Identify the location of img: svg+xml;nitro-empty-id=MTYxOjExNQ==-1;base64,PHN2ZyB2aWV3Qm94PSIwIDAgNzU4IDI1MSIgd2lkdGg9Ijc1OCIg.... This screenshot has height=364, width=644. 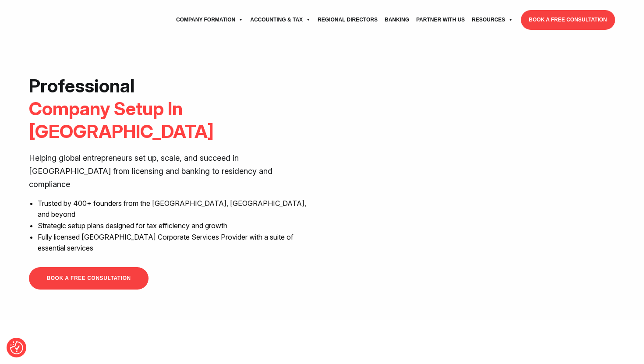
(62, 20).